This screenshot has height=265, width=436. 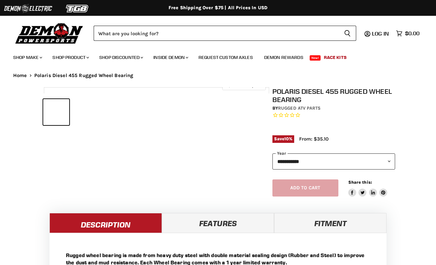 I want to click on button: Polaris Diesel 455 Rugged Wheel Bearing thumbnail, so click(x=56, y=112).